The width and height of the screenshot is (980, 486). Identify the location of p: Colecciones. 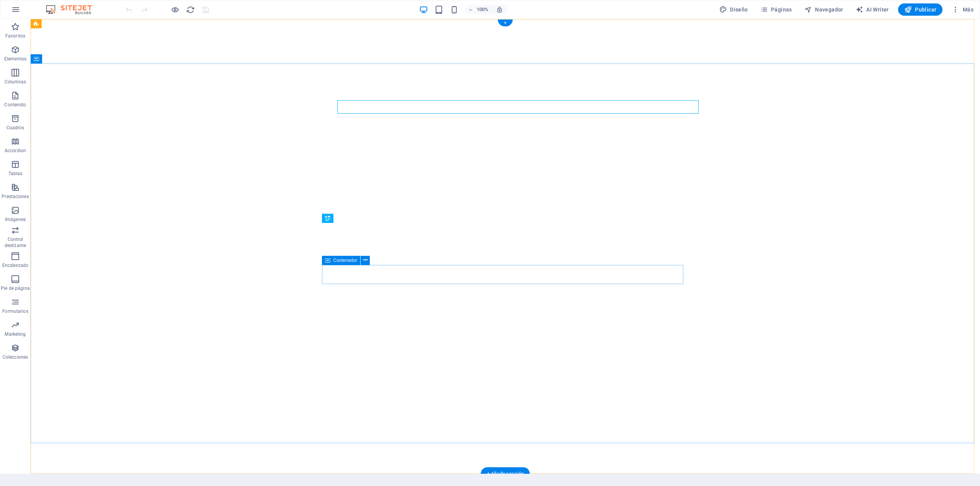
(16, 357).